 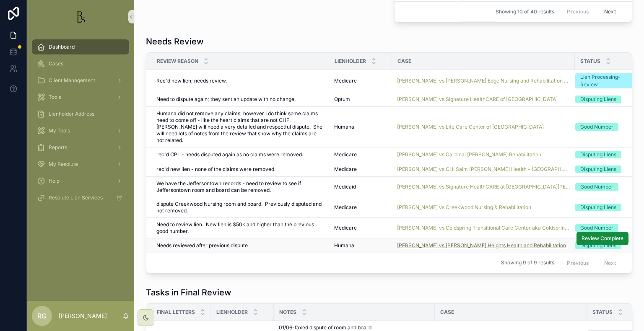 What do you see at coordinates (240, 81) in the screenshot?
I see `a: Rec'd new lien; needs review.` at bounding box center [240, 81].